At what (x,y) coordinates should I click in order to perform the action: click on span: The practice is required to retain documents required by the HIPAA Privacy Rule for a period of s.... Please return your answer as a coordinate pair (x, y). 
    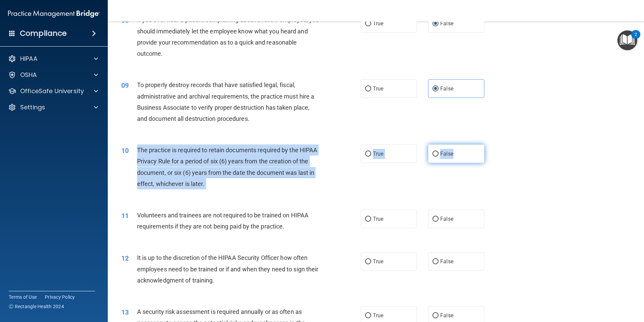
    Looking at the image, I should click on (228, 166).